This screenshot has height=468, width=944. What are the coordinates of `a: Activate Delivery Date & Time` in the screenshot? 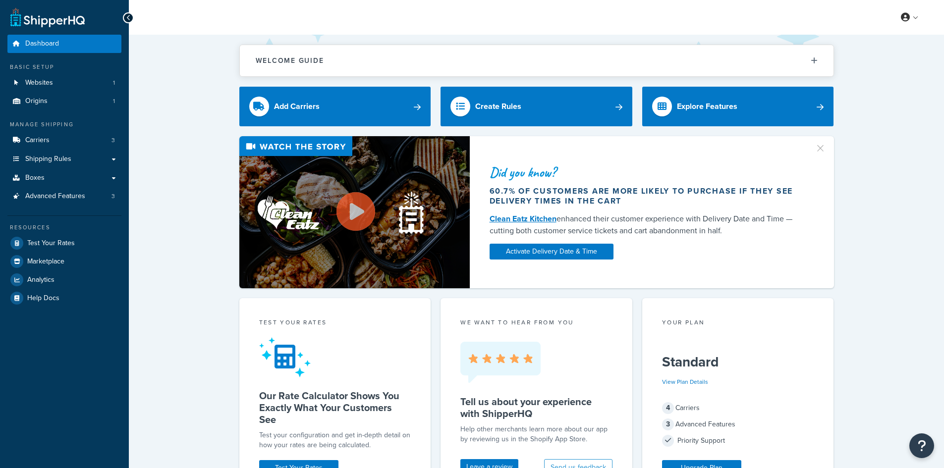 It's located at (552, 252).